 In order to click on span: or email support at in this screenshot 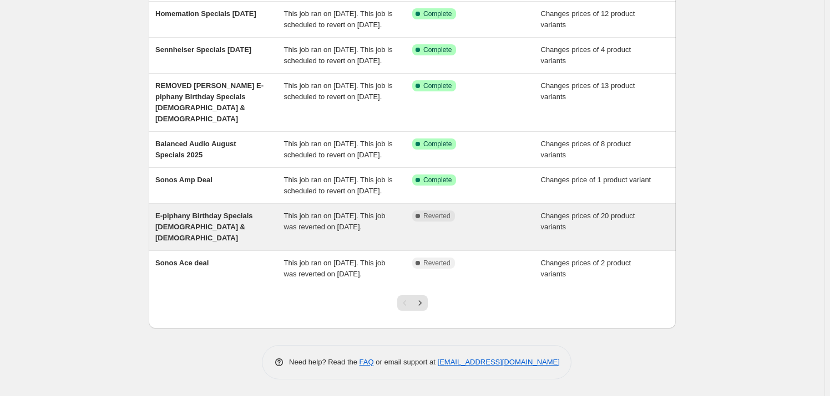, I will do `click(405, 362)`.